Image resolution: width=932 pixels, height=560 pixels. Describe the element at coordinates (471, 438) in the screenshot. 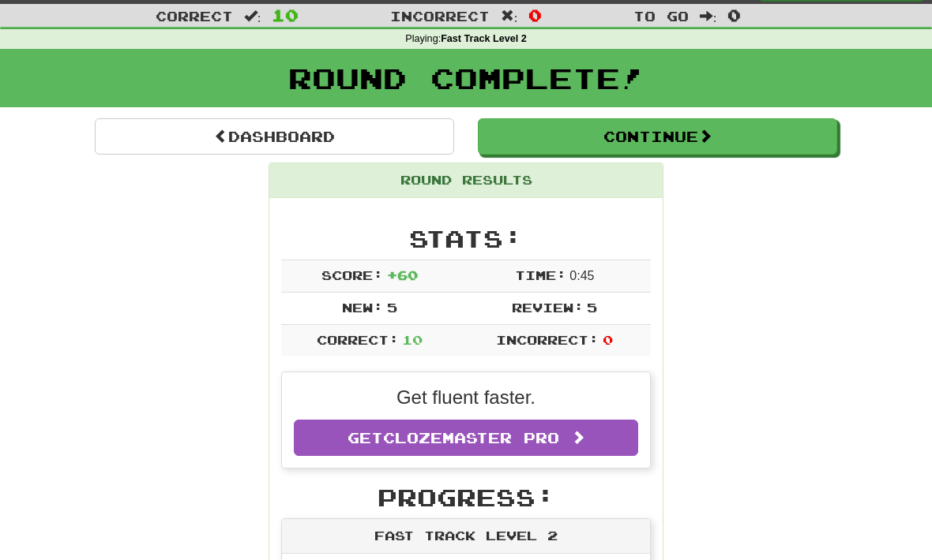

I see `span: Clozemaster Pro` at that location.